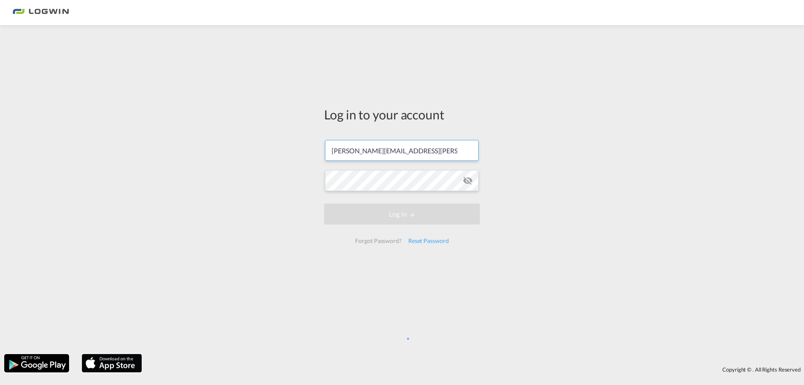  What do you see at coordinates (468, 181) in the screenshot?
I see `md-icon: icon-eye-off` at bounding box center [468, 181].